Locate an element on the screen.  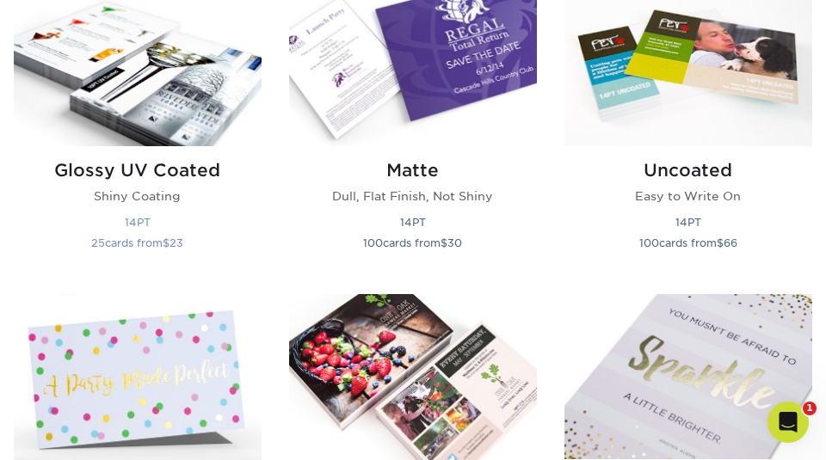
h2: Uncoated is located at coordinates (688, 170).